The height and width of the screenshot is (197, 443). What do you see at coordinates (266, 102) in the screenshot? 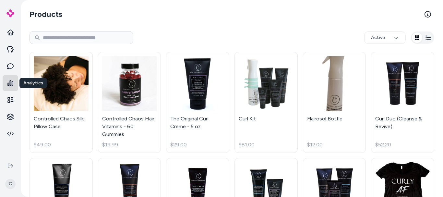
I see `a: Curl KitCurl Kit$81.00` at bounding box center [266, 102].